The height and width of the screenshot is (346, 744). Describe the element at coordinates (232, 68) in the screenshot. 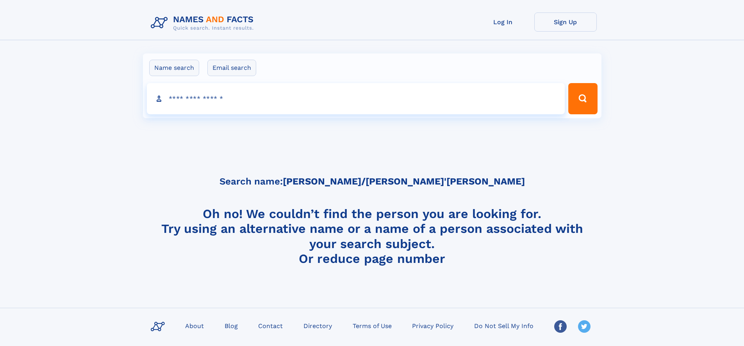

I see `label: Email search` at that location.